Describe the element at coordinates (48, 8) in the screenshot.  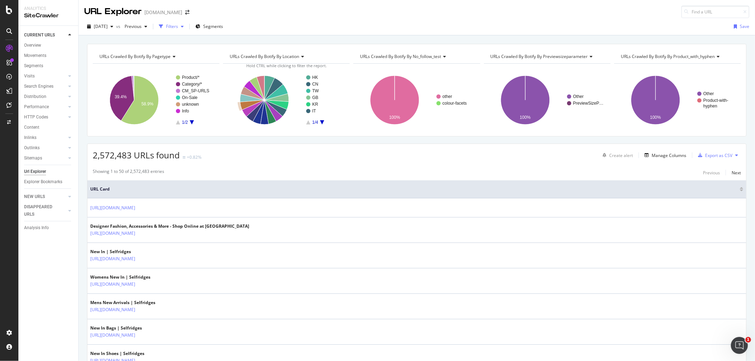
I see `div: Analytics` at that location.